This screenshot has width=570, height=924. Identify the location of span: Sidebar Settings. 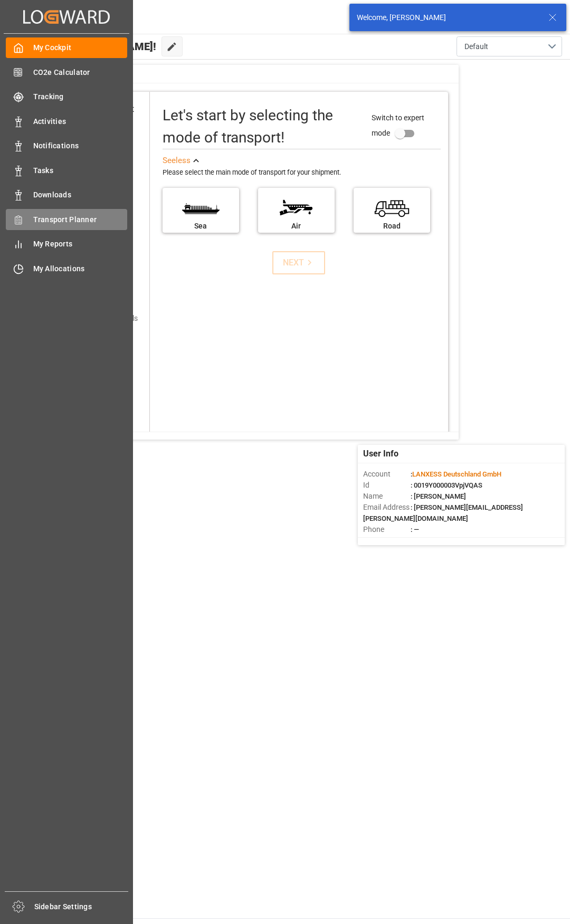
(81, 907).